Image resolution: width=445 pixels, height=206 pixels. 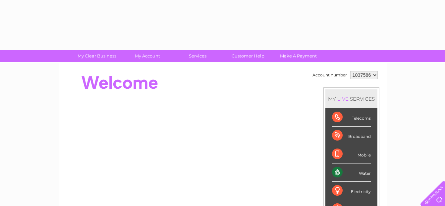 I want to click on a: My Account, so click(x=147, y=56).